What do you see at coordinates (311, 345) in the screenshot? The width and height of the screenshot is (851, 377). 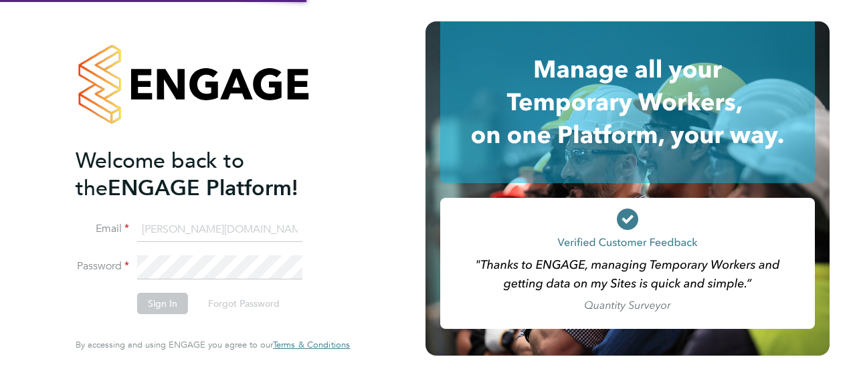 I see `a: Terms & Conditions` at bounding box center [311, 345].